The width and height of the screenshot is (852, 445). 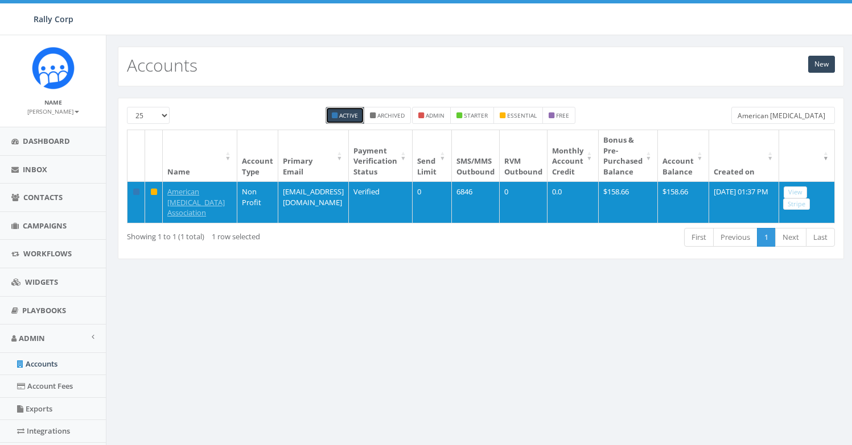 I want to click on th: Primary Email : activate to sort column ascending, so click(x=313, y=156).